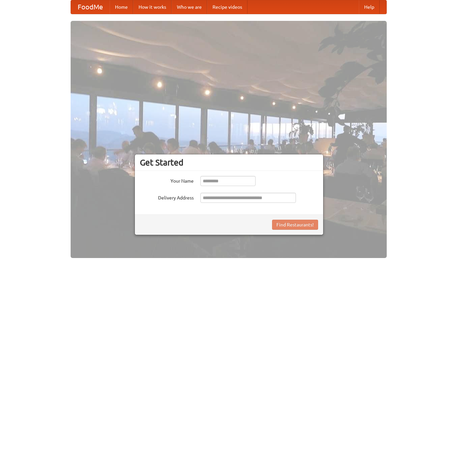  Describe the element at coordinates (369, 7) in the screenshot. I see `a: Help` at that location.